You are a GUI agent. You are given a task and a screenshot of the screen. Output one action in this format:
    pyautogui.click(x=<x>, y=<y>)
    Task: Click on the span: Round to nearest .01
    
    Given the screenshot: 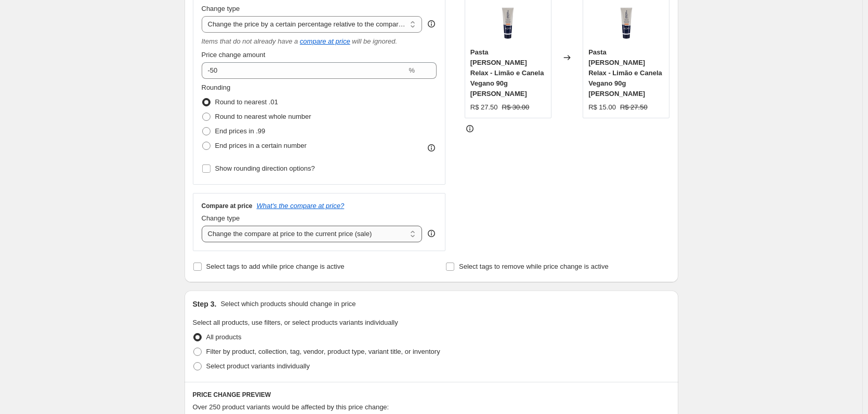 What is the action you would take?
    pyautogui.click(x=246, y=101)
    